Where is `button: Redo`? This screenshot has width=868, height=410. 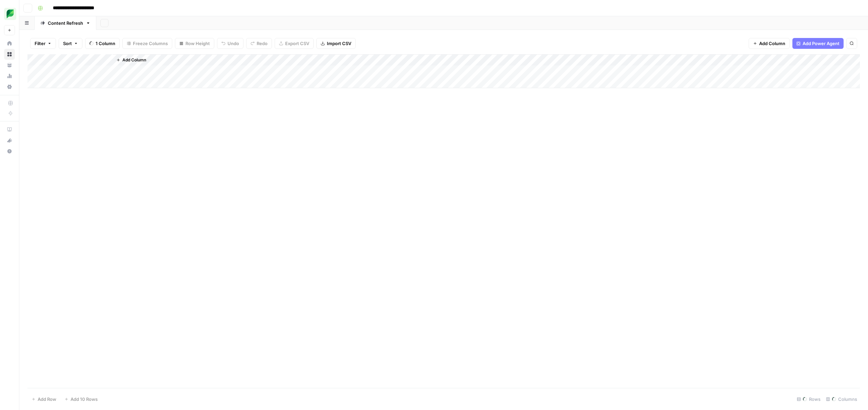 button: Redo is located at coordinates (260, 43).